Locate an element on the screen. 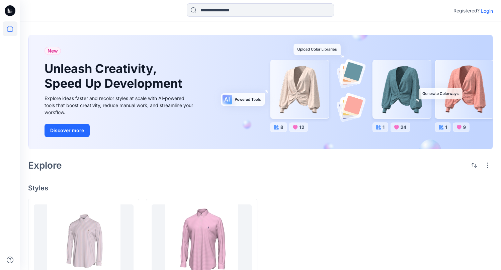 The image size is (501, 270). p: Registered? is located at coordinates (466, 11).